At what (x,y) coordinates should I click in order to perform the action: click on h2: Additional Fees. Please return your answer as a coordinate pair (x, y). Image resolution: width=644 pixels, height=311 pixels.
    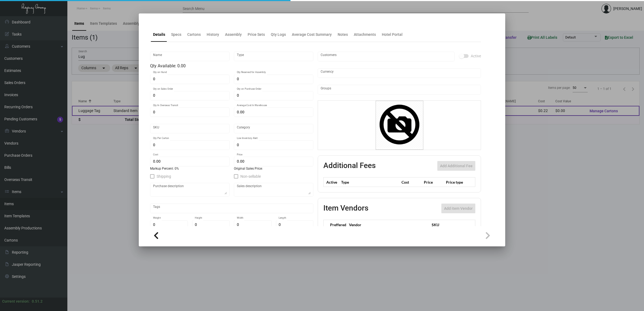
    Looking at the image, I should click on (349, 166).